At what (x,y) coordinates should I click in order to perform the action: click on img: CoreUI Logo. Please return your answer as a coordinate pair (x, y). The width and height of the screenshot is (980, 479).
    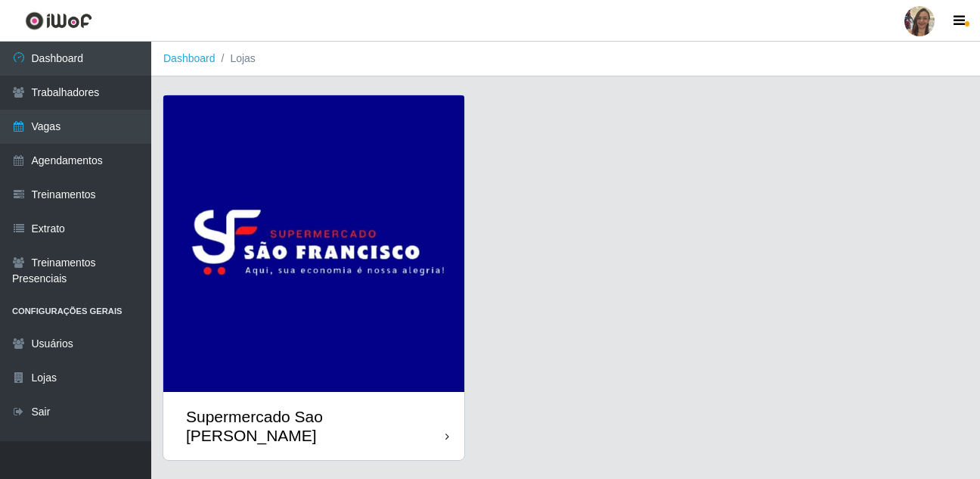
    Looking at the image, I should click on (58, 20).